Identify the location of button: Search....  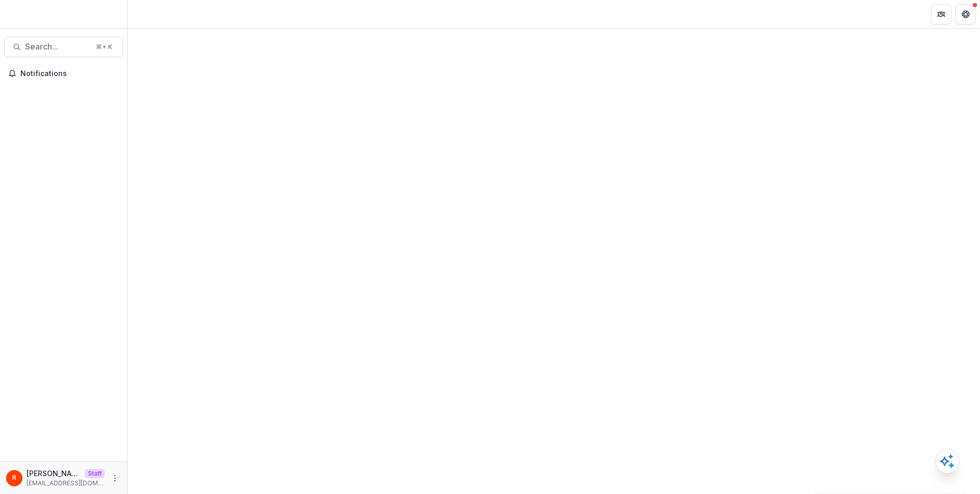
(64, 47).